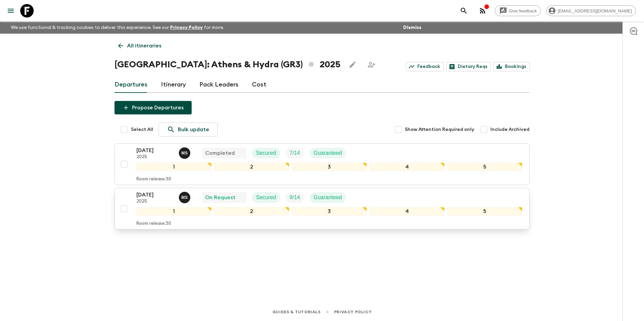  What do you see at coordinates (295, 153) in the screenshot?
I see `p: 7 / 14` at bounding box center [295, 153].